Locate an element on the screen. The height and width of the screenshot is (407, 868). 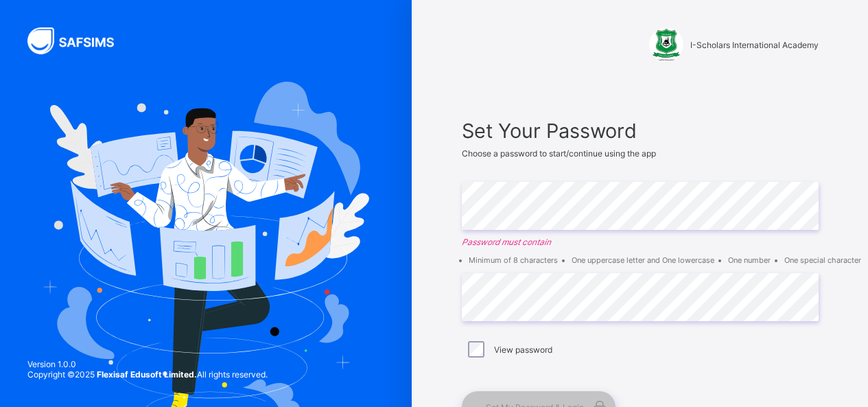
li: One number is located at coordinates (749, 260).